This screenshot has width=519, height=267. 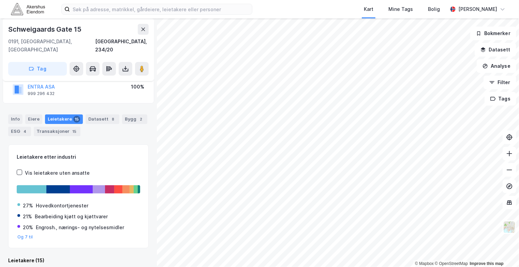 I want to click on input: Søk på adresse, matrikkel, gårdeiere, leietakere eller personer, so click(x=161, y=9).